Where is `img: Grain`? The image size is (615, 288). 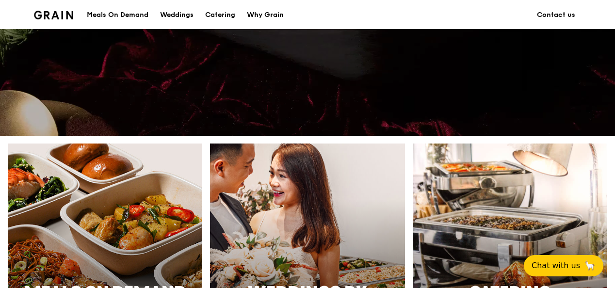 img: Grain is located at coordinates (53, 15).